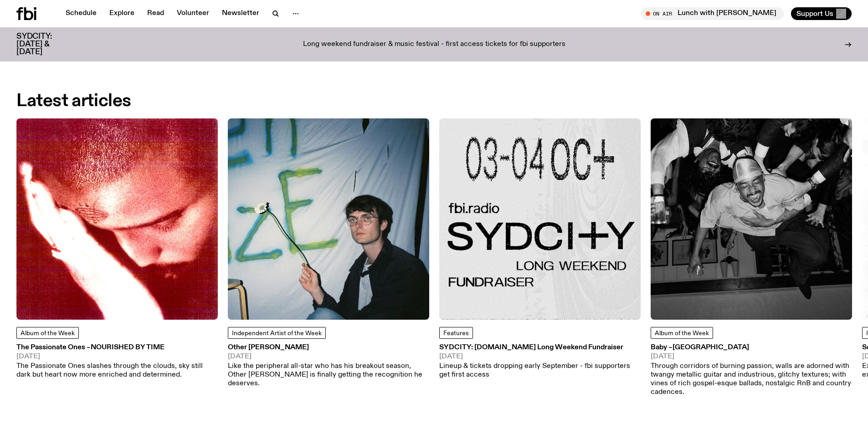 The height and width of the screenshot is (434, 868). Describe the element at coordinates (81, 14) in the screenshot. I see `a: Schedule` at that location.